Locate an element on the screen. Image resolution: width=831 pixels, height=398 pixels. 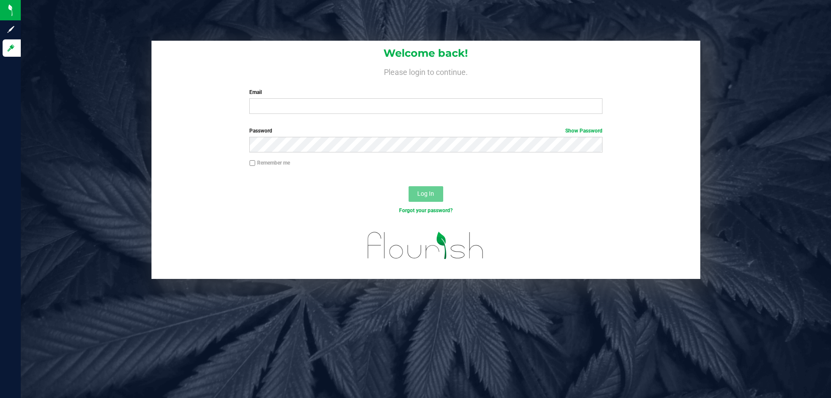
h4: Please login to continue. is located at coordinates (426, 71).